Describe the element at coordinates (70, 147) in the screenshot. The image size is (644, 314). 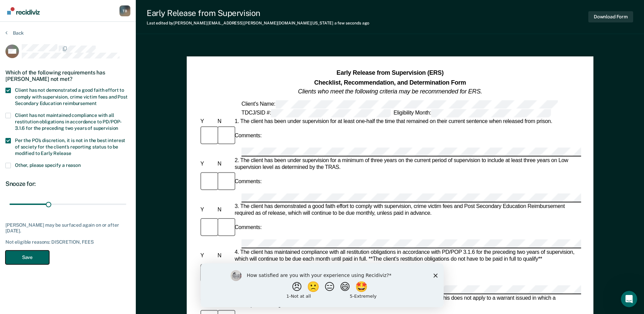
I see `span: Per the PO’s discretion, it is not in the best interest of society for the client’s reporting sta...` at that location.